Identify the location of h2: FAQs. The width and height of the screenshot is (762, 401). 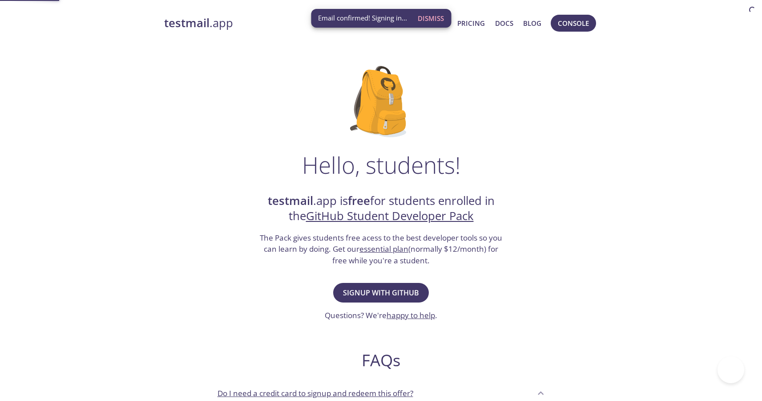
(381, 360).